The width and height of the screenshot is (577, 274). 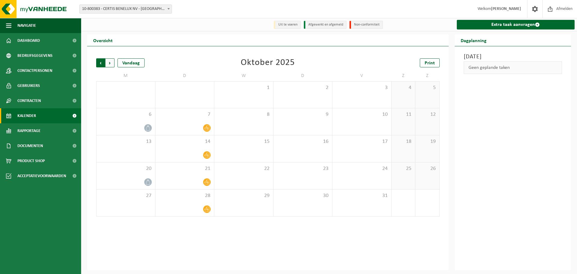 What do you see at coordinates (103, 40) in the screenshot?
I see `h2: Overzicht` at bounding box center [103, 40].